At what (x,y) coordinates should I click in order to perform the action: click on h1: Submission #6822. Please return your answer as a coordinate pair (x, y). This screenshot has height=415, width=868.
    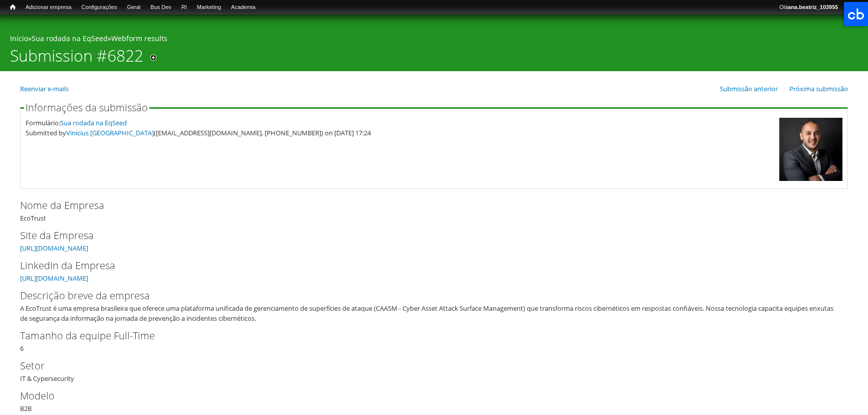
    Looking at the image, I should click on (76, 58).